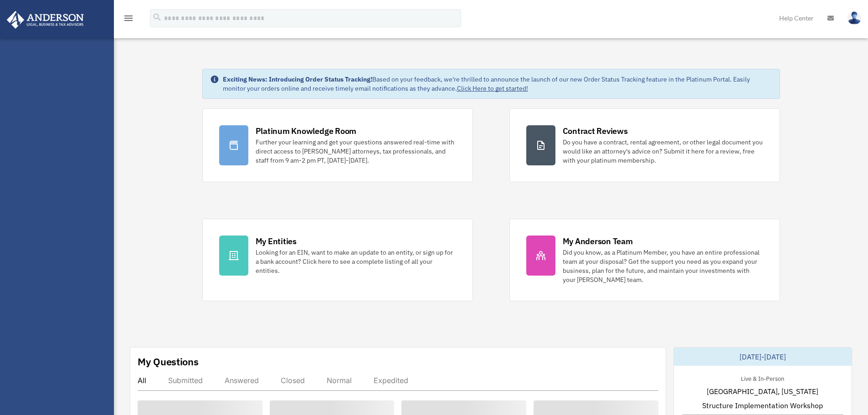  What do you see at coordinates (663, 266) in the screenshot?
I see `div: Did you know, as a Platinum Member, you have an entire professional team at your disposal? Get th...` at bounding box center [663, 266].